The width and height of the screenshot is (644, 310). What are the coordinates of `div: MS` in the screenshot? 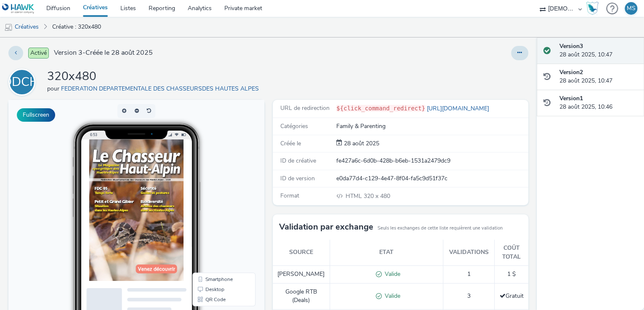 It's located at (631, 8).